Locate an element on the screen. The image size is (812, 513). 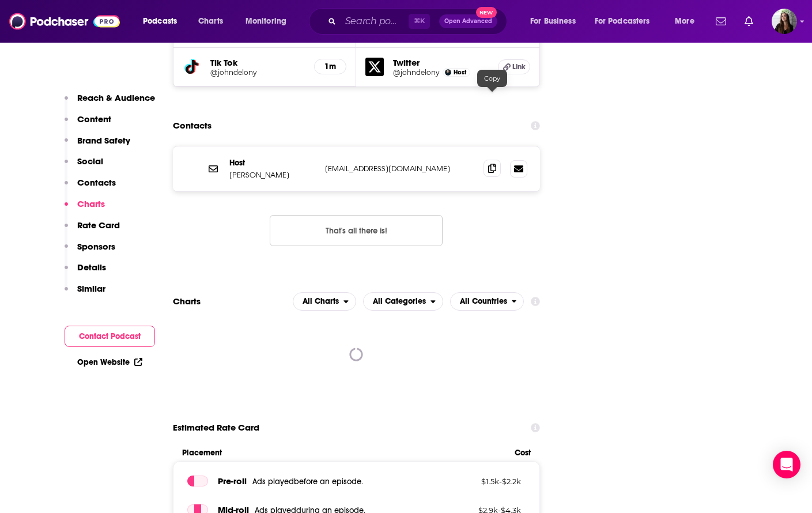
span: New is located at coordinates (486, 12).